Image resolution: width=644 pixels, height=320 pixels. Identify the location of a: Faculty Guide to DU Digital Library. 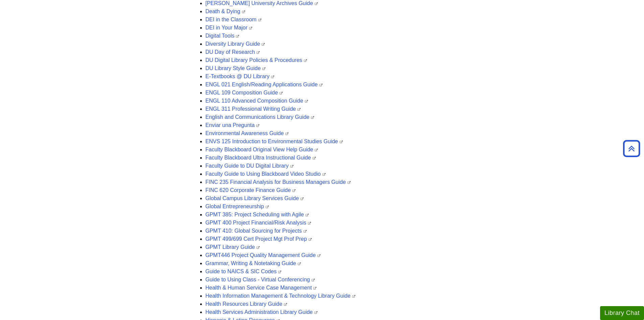
(250, 165).